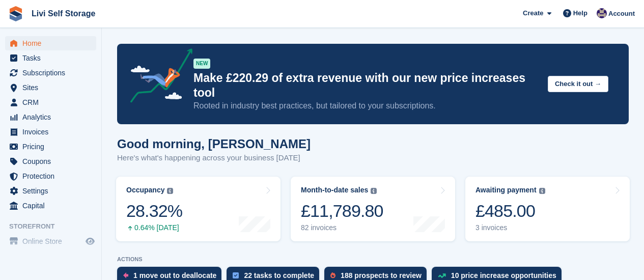 The height and width of the screenshot is (280, 644). I want to click on div: 10 price increase opportunities, so click(504, 275).